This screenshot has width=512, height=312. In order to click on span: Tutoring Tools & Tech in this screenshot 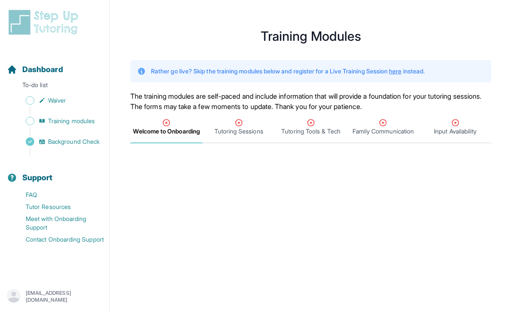, I will do `click(311, 131)`.